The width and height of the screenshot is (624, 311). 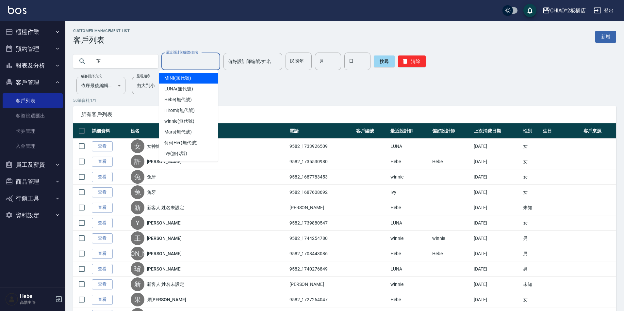 I want to click on td: 9582_1708443086, so click(x=321, y=254).